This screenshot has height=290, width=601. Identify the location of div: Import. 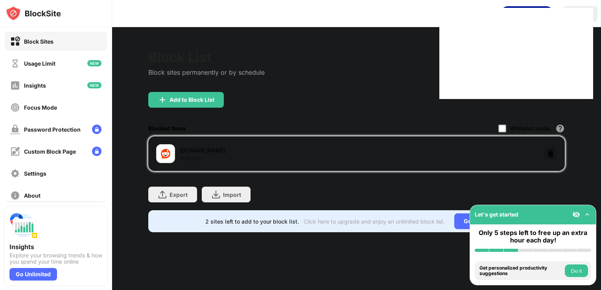
(232, 195).